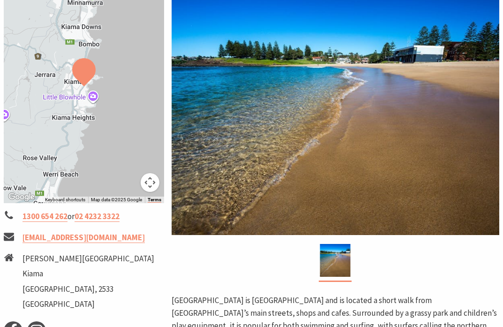  I want to click on li: or, so click(84, 216).